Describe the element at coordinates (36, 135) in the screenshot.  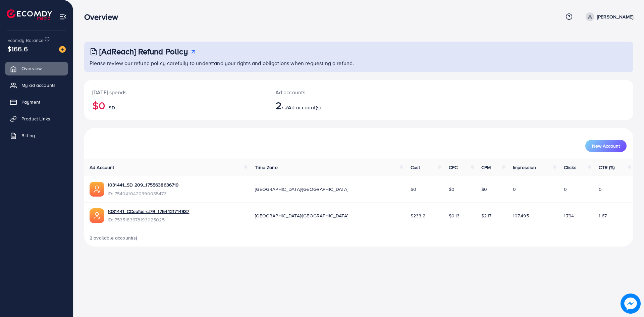
I see `a: Billing` at that location.